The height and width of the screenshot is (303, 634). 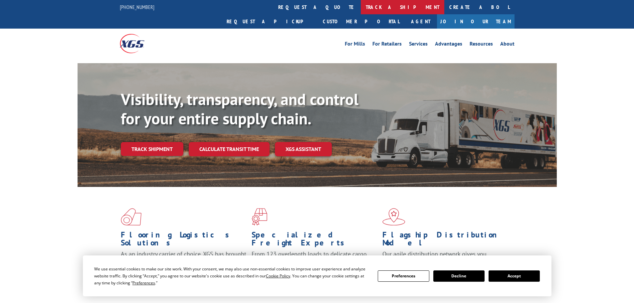 What do you see at coordinates (361, 21) in the screenshot?
I see `a: Customer Portal` at bounding box center [361, 21].